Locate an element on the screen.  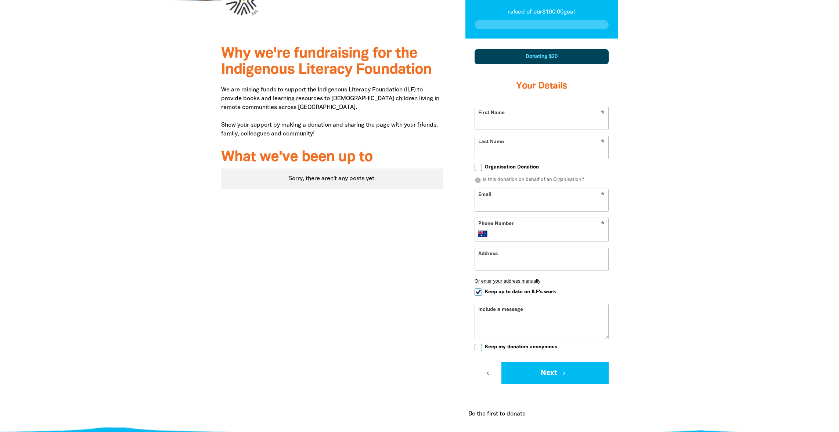
span: Why we're fundraising for the Indigenous Literacy Foundation is located at coordinates (326, 62).